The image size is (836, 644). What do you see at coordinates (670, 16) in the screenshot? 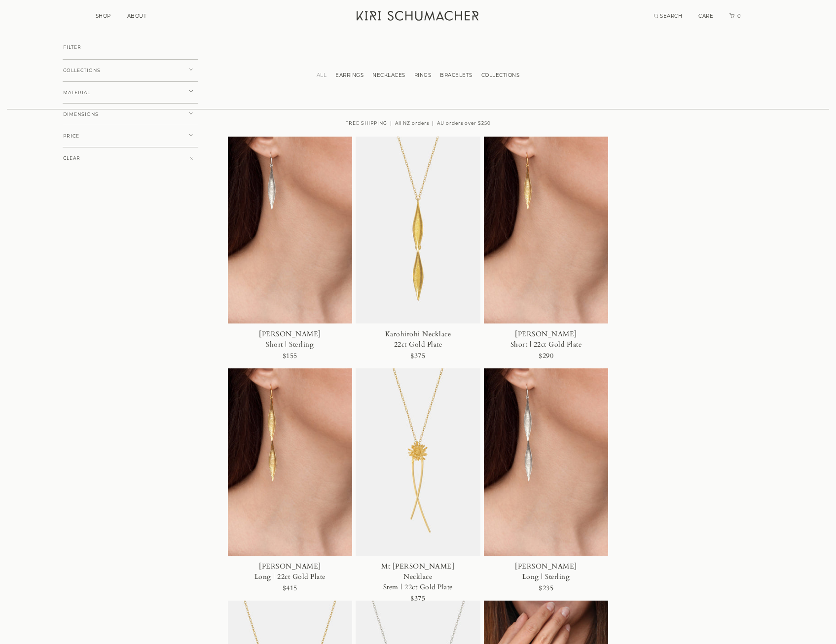
I see `span: SEARCH` at bounding box center [670, 16].